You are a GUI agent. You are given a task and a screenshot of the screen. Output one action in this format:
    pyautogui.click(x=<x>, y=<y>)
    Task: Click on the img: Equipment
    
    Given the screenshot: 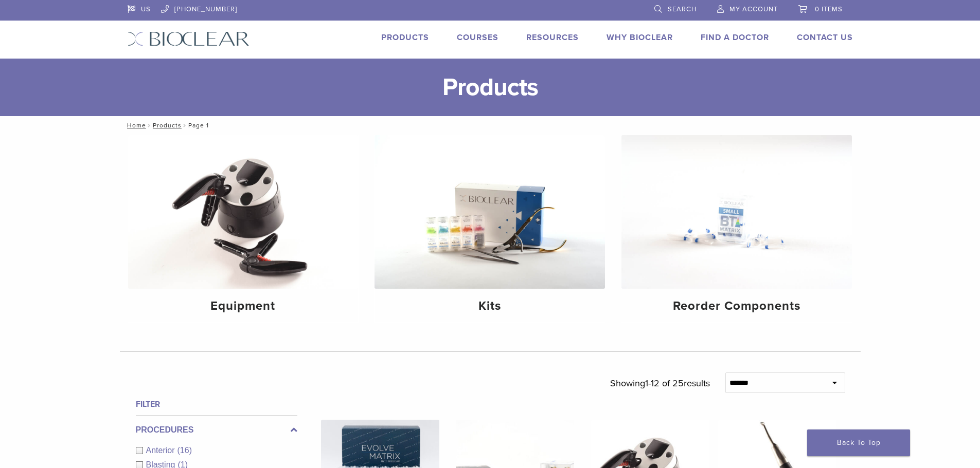 What is the action you would take?
    pyautogui.click(x=244, y=212)
    